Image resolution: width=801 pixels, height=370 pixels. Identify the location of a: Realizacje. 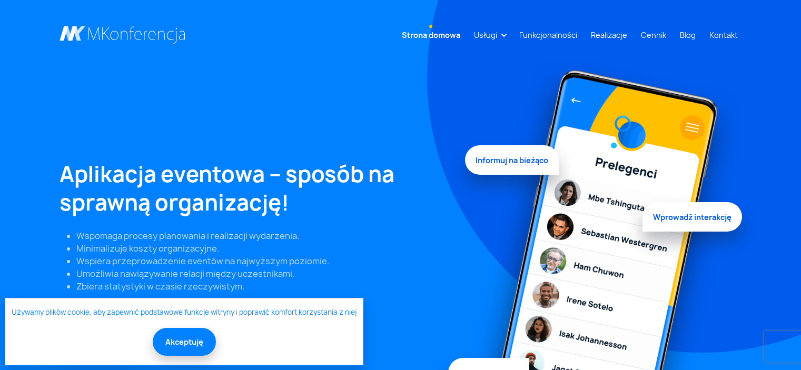
(609, 35).